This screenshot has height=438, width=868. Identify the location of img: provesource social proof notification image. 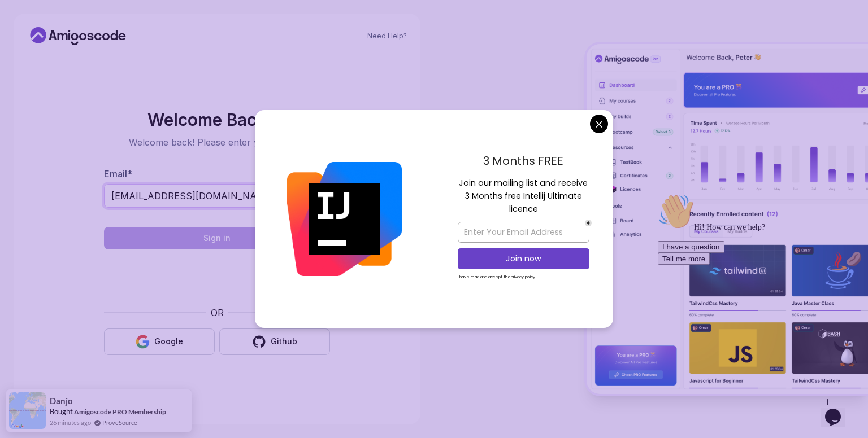
(27, 410).